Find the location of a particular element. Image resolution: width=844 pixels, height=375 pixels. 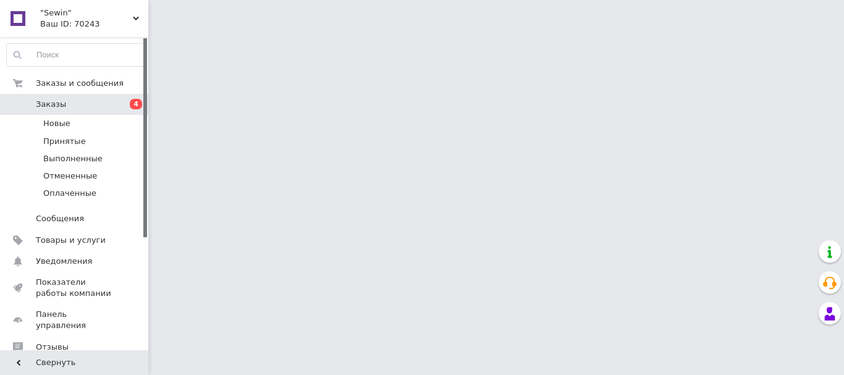

span: Панель управления is located at coordinates (75, 320).